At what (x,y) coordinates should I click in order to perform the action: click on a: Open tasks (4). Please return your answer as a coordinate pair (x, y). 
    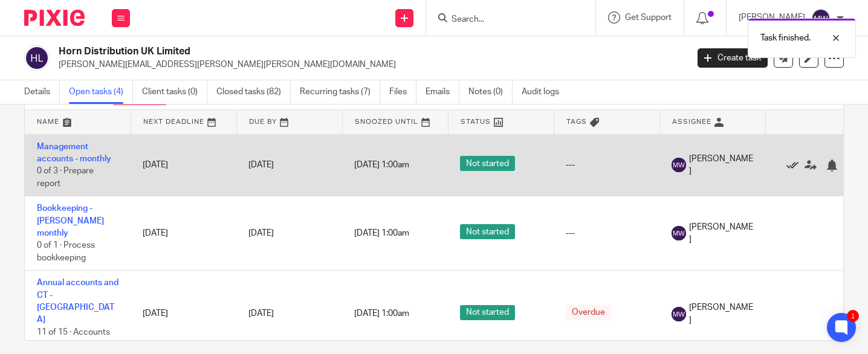
    Looking at the image, I should click on (101, 92).